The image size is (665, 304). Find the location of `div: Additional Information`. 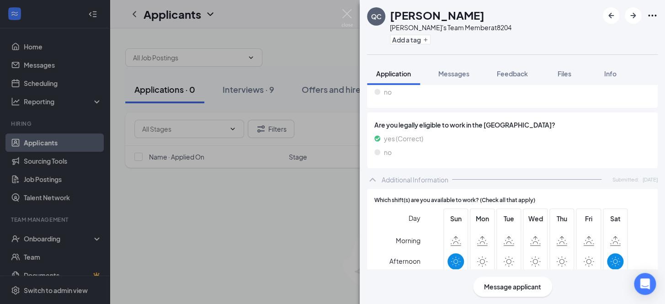

div: Additional Information is located at coordinates (415, 180).